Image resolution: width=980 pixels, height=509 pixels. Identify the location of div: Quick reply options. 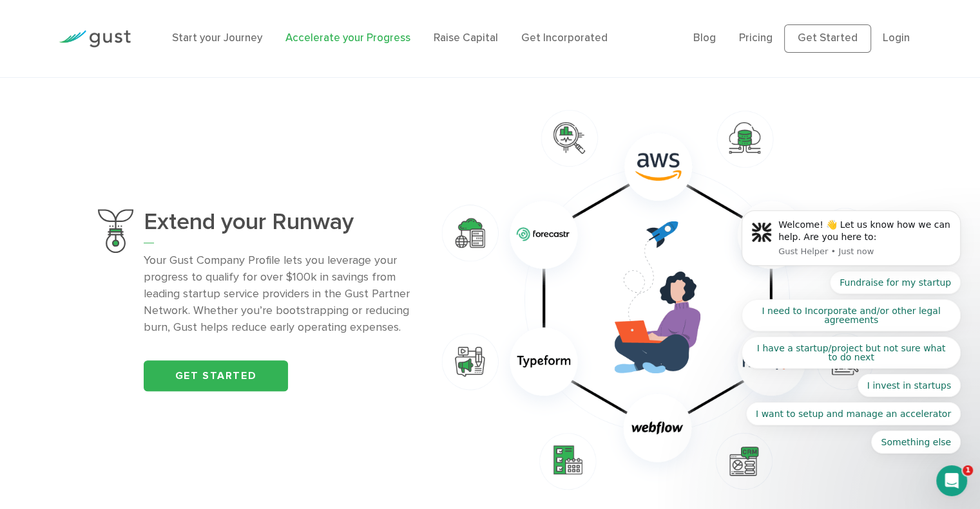
(129, 351).